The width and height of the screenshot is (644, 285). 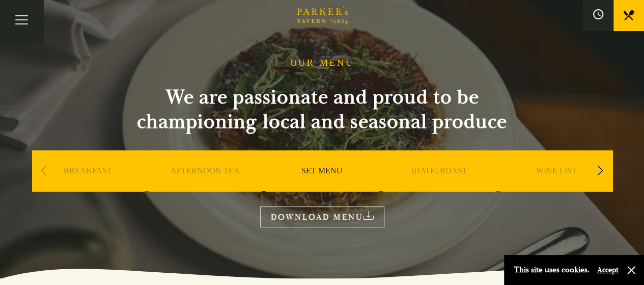 What do you see at coordinates (322, 217) in the screenshot?
I see `a: DOWNLOAD MENU` at bounding box center [322, 217].